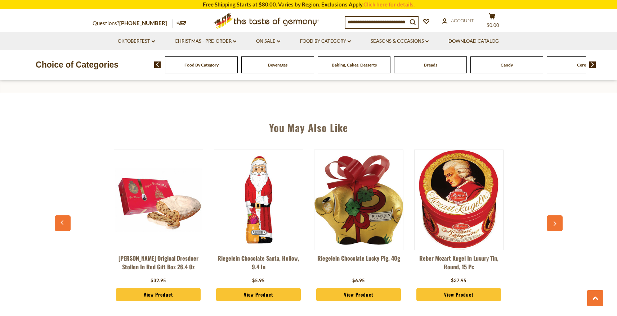  I want to click on span: Candy, so click(506, 65).